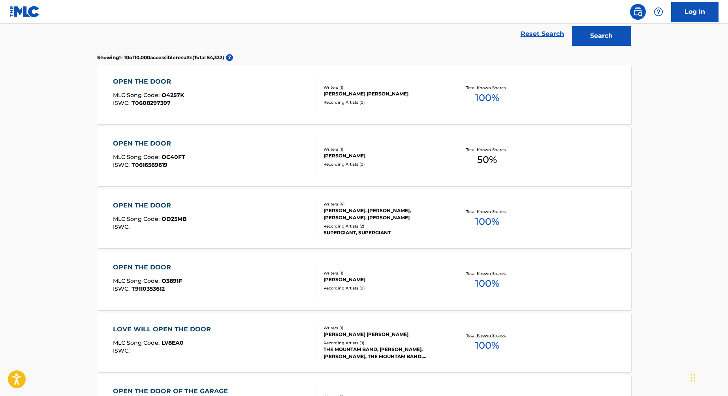 This screenshot has height=396, width=728. What do you see at coordinates (601, 36) in the screenshot?
I see `button: Search` at bounding box center [601, 36].